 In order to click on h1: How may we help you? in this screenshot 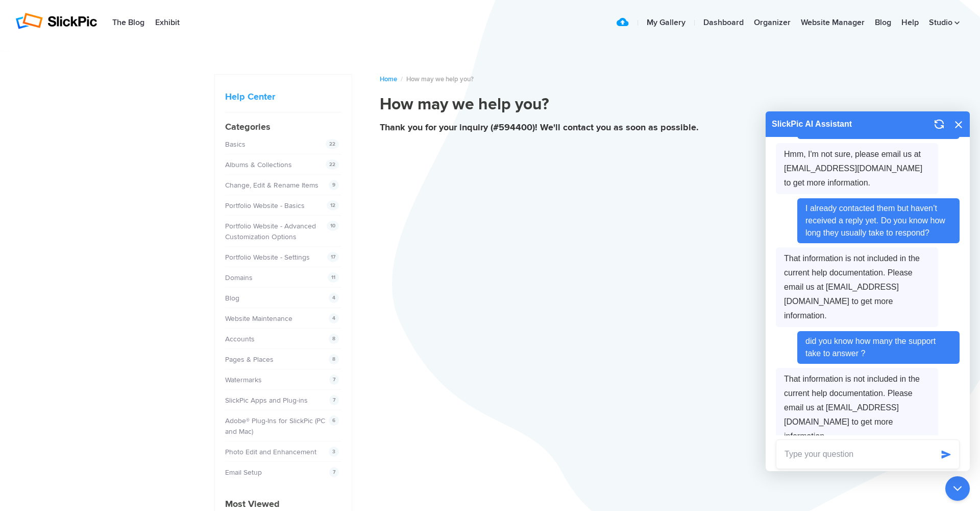, I will do `click(572, 105)`.